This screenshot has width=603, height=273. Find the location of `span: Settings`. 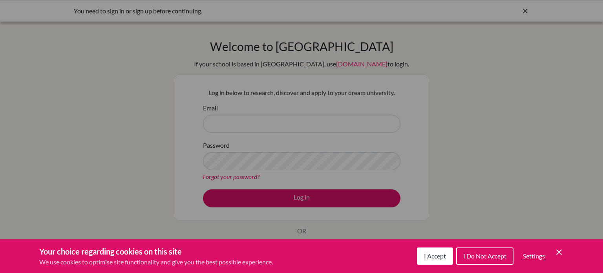

span: Settings is located at coordinates (534, 256).